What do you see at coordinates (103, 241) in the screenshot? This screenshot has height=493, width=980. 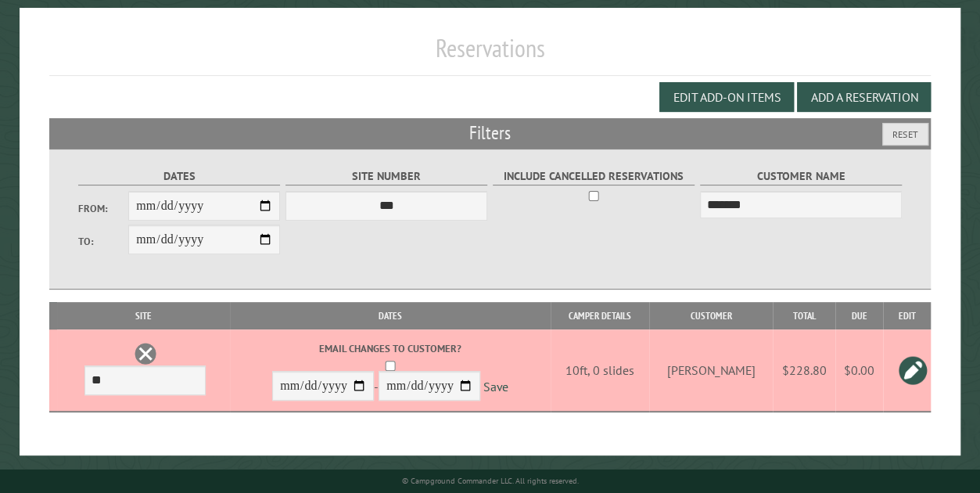 I see `label: To:` at bounding box center [103, 241].